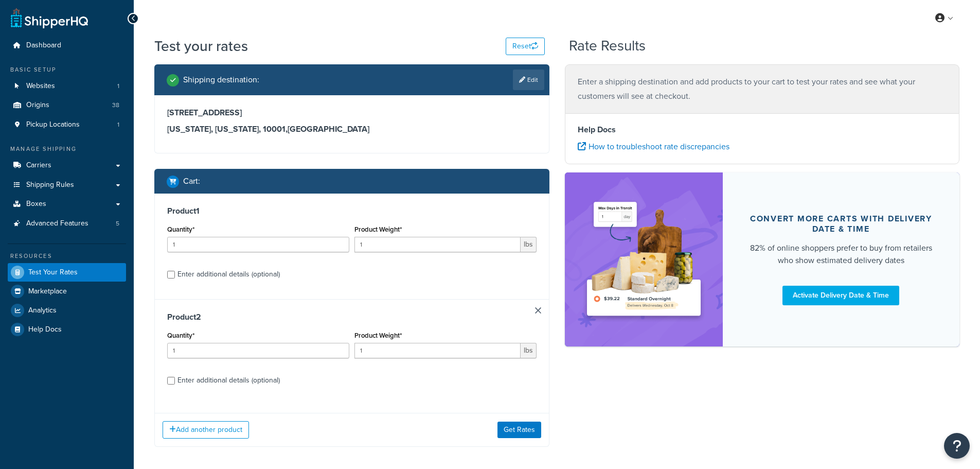 The width and height of the screenshot is (980, 469). What do you see at coordinates (67, 86) in the screenshot?
I see `a: Websites1` at bounding box center [67, 86].